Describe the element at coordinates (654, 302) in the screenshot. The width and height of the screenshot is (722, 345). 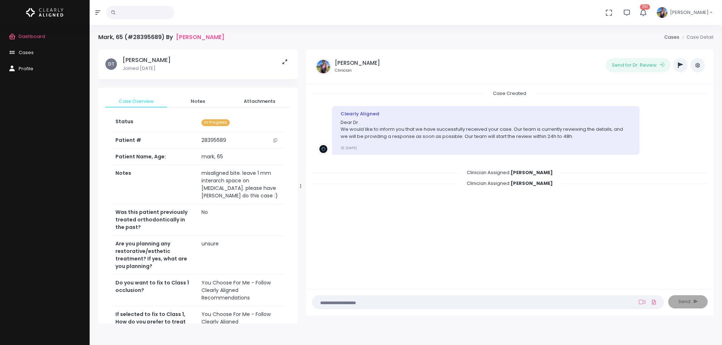
I see `a: Add Files` at that location.